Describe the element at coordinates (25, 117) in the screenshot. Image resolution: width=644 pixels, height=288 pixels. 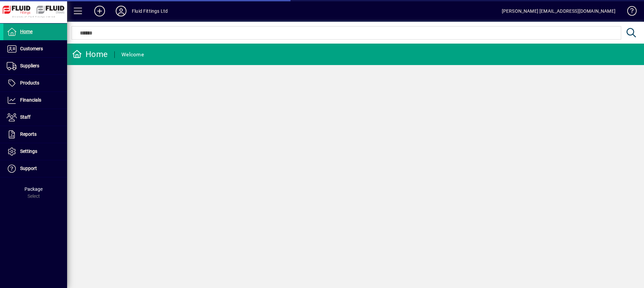
I see `span: Staff` at that location.